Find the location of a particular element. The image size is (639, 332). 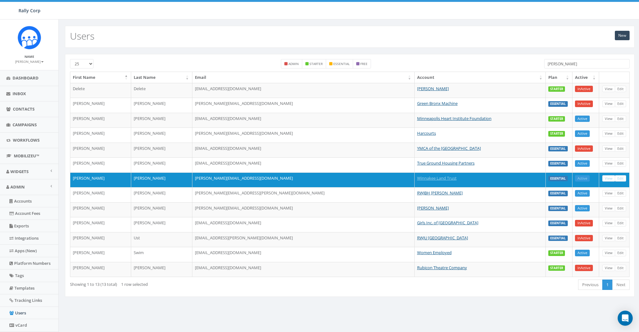

small: Name is located at coordinates (29, 56).